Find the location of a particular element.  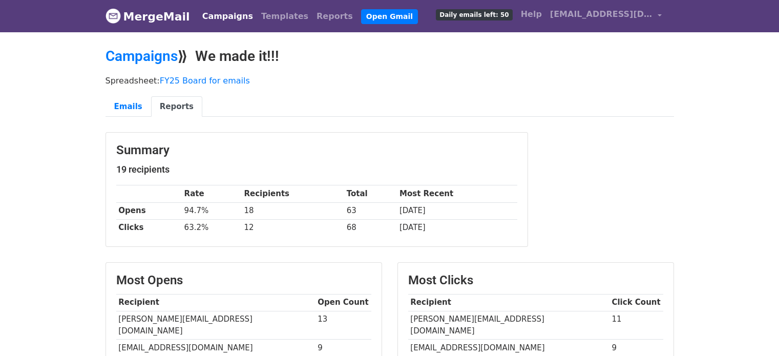

a: Templates is located at coordinates (285, 16).